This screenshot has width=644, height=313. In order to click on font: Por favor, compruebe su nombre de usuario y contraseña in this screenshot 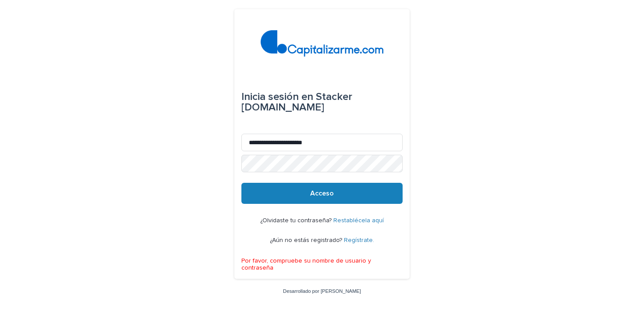, I will do `click(306, 264)`.